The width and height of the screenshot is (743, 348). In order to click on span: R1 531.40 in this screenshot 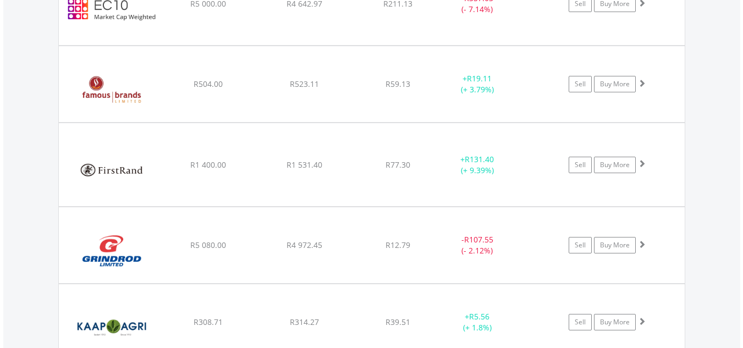, I will do `click(304, 164)`.